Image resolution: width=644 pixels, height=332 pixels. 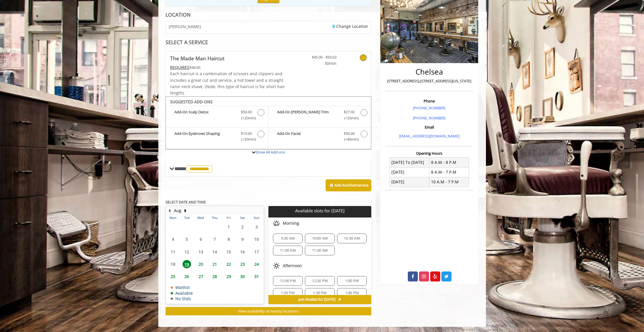 What do you see at coordinates (187, 264) in the screenshot?
I see `td: Select day19` at bounding box center [187, 264].